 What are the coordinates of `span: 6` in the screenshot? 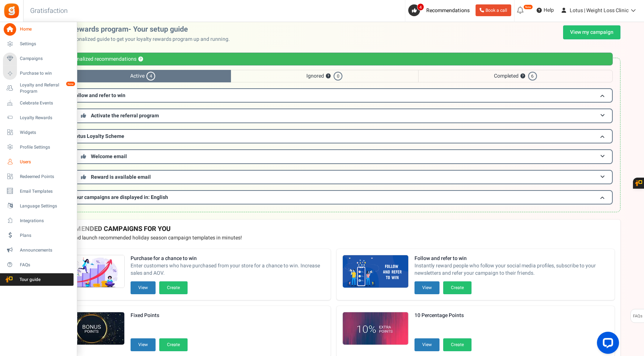 It's located at (533, 76).